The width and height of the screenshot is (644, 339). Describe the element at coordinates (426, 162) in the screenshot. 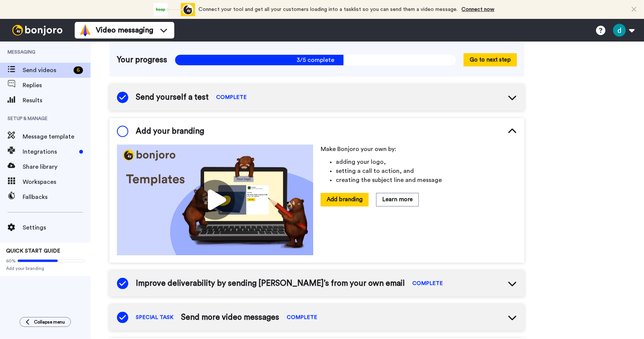

I see `li: adding your logo,` at that location.